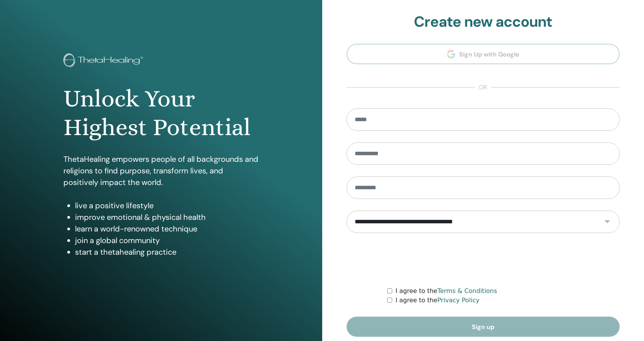  I want to click on li: learn a world-renowned technique, so click(167, 228).